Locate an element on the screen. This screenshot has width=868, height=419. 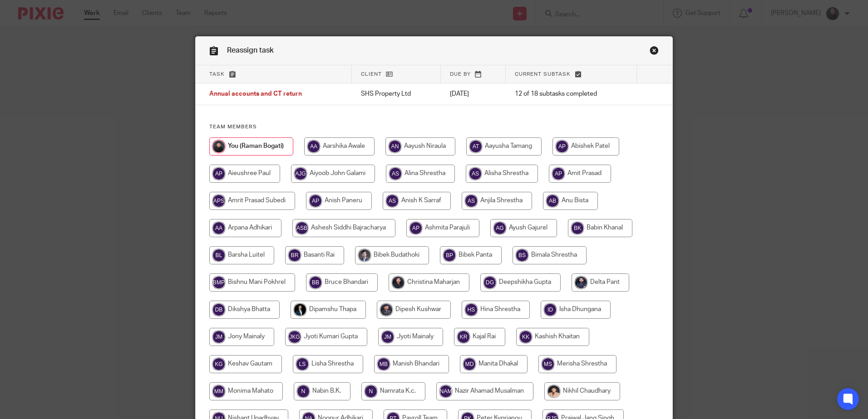
span: Annual accounts and CT return is located at coordinates (255, 95).